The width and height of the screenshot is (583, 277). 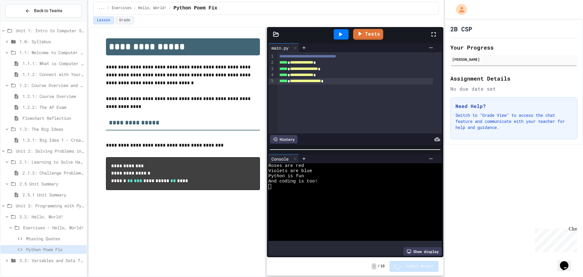 What do you see at coordinates (125, 20) in the screenshot?
I see `button: Grade` at bounding box center [125, 20].